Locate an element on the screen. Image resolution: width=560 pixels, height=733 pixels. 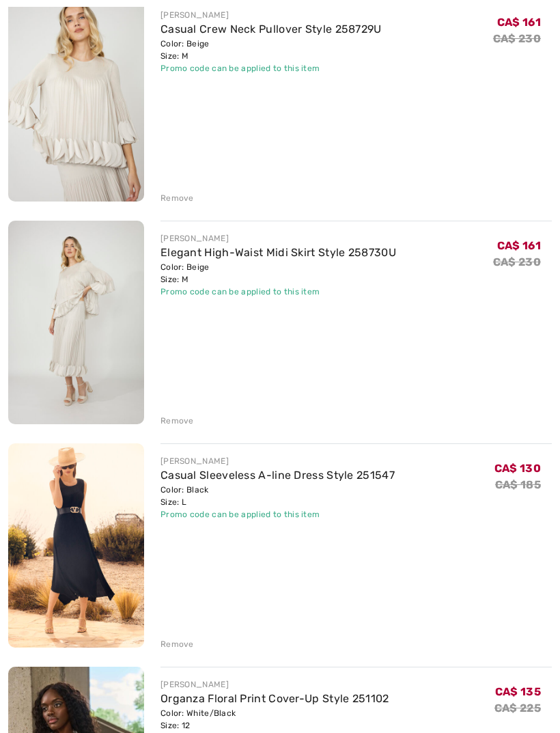
s: CA$ 225 is located at coordinates (518, 707).